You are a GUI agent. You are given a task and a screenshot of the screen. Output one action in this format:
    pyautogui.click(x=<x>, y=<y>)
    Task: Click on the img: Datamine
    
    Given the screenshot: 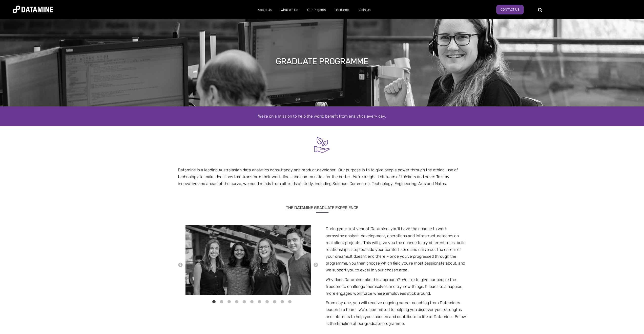 What is the action you would take?
    pyautogui.click(x=33, y=10)
    